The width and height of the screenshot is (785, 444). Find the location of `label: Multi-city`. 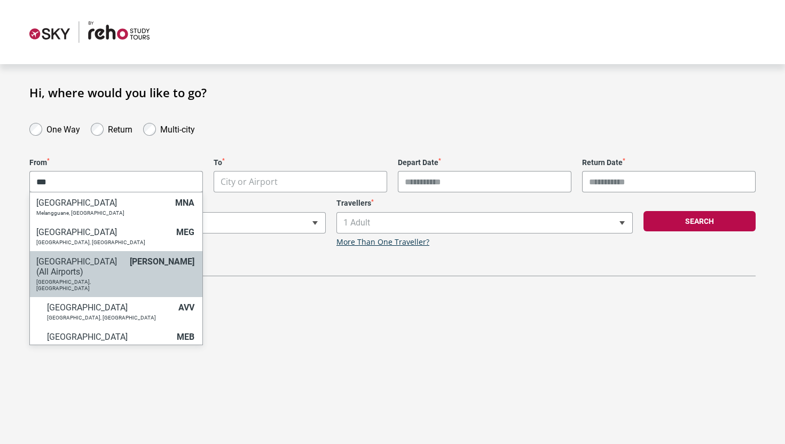

label: Multi-city is located at coordinates (177, 128).